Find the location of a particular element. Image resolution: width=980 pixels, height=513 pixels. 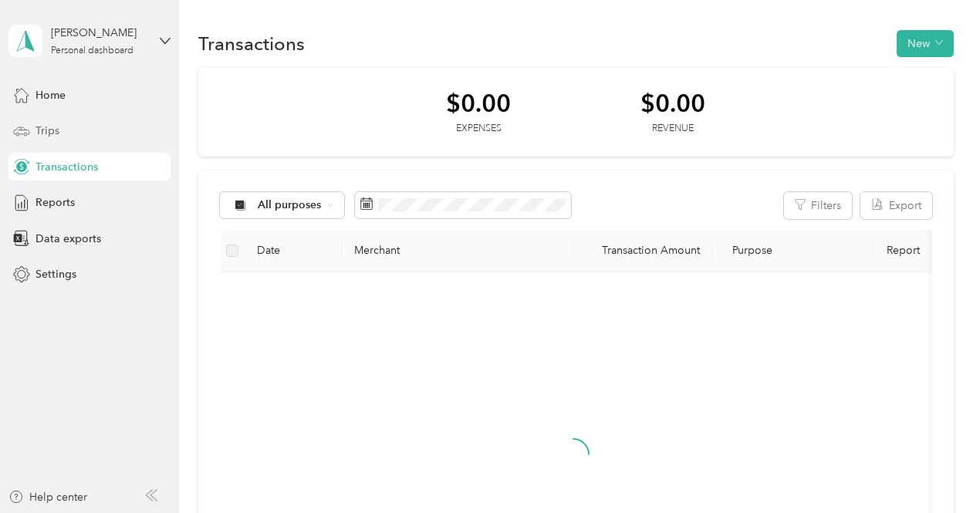

h1: Transactions is located at coordinates (251, 43).